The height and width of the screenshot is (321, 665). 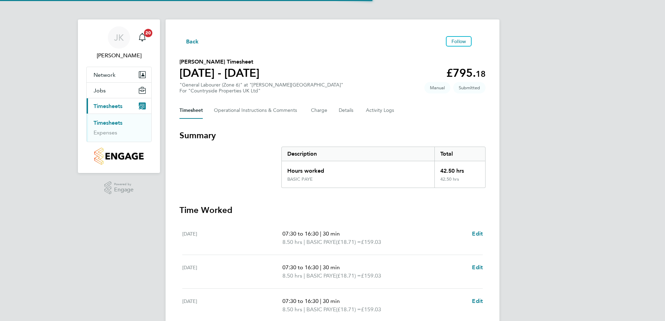 I want to click on span: Network, so click(x=104, y=75).